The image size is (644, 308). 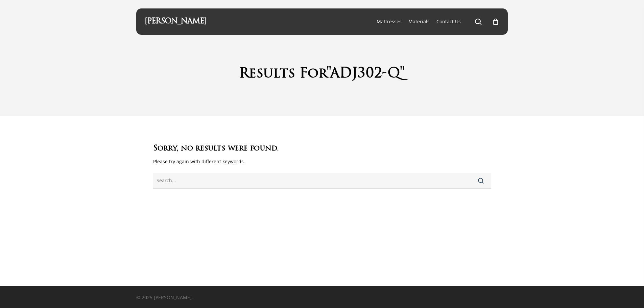 I want to click on span: Contact Us, so click(x=448, y=22).